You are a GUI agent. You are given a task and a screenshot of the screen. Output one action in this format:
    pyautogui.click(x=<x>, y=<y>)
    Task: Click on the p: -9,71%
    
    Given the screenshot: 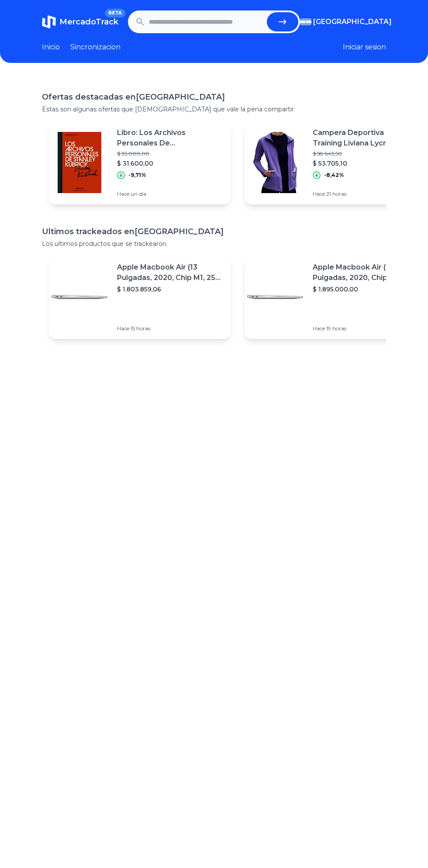 What is the action you would take?
    pyautogui.click(x=137, y=175)
    